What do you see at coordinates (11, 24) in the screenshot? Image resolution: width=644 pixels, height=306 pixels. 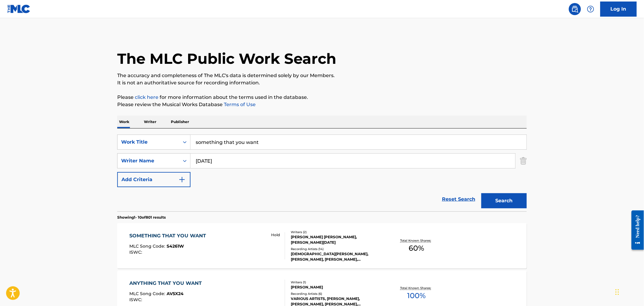 I see `div: Open Resource Center` at bounding box center [11, 24].